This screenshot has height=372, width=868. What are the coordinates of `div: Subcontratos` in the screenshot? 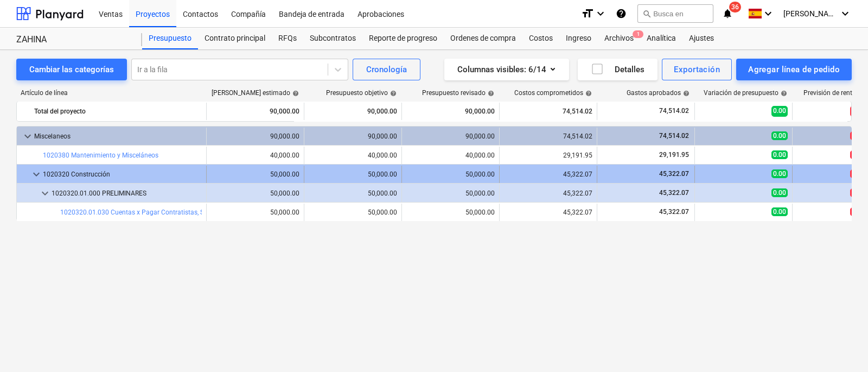 It's located at (333, 39).